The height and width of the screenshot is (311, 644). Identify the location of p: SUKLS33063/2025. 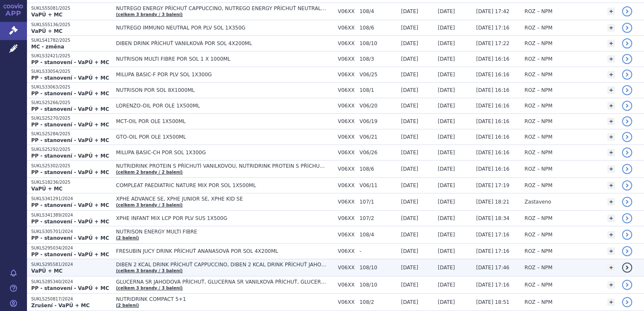
(71, 87).